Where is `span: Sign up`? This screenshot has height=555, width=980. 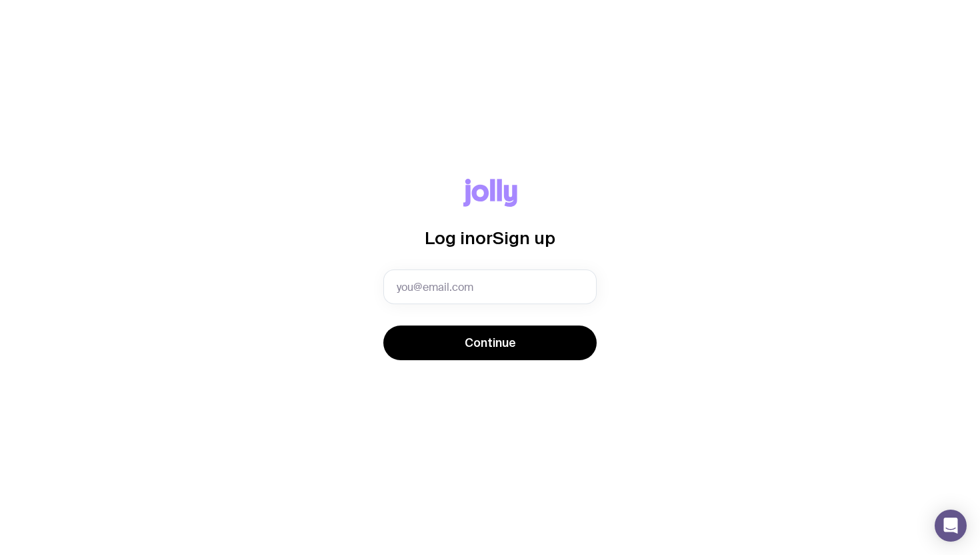 span: Sign up is located at coordinates (524, 237).